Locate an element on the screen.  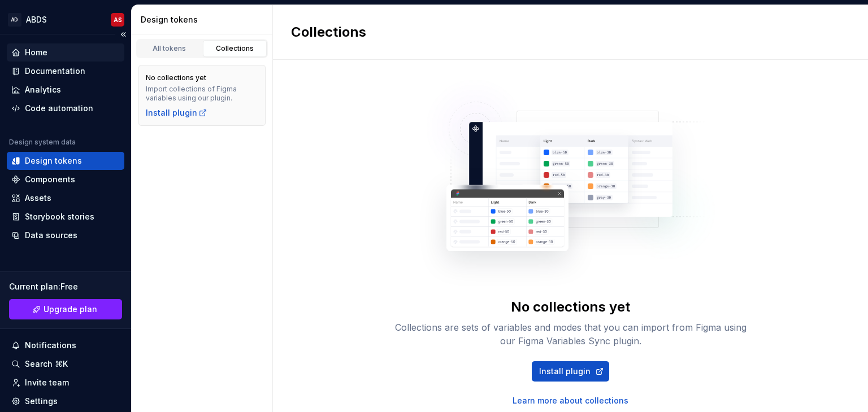
button: Notifications is located at coordinates (66, 346).